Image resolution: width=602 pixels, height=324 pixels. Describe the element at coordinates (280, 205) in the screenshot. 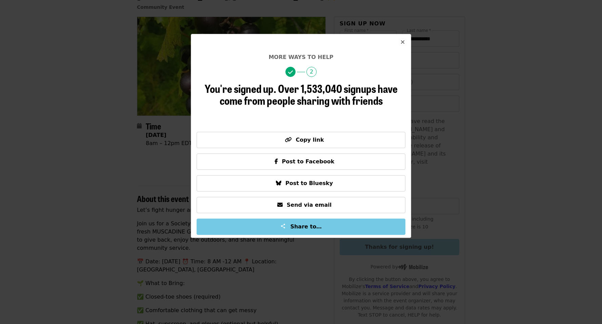

I see `i: envelope icon` at that location.